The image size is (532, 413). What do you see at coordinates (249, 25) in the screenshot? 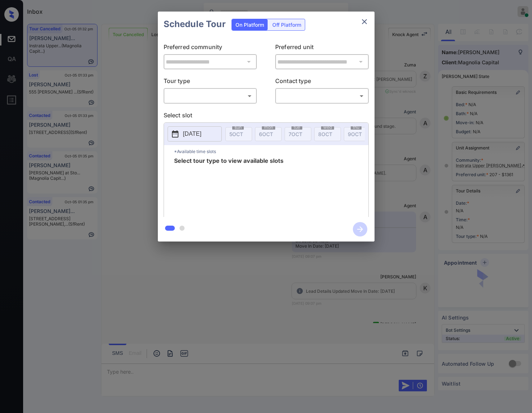
I see `div: On Platform` at bounding box center [249, 25].